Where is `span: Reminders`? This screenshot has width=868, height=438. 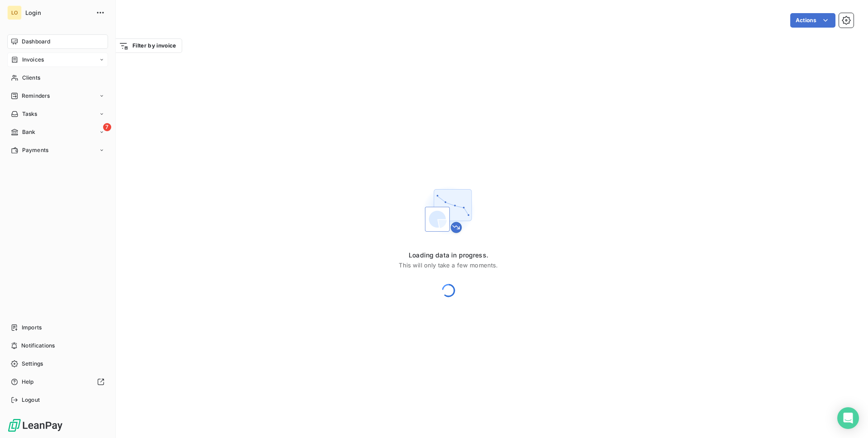 span: Reminders is located at coordinates (36, 96).